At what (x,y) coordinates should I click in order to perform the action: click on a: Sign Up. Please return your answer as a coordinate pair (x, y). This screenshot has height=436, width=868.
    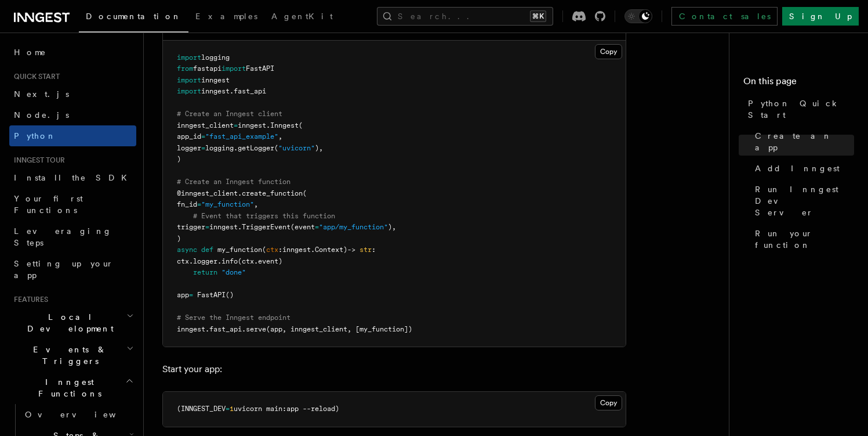
    Looking at the image, I should click on (820, 16).